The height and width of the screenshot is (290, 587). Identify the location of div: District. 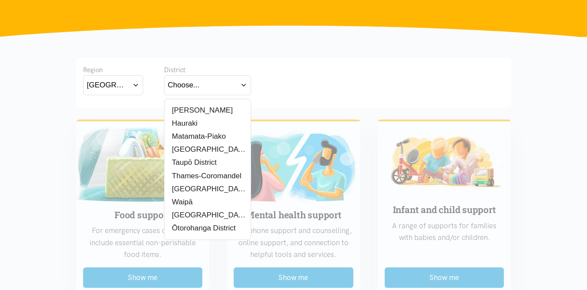
(207, 70).